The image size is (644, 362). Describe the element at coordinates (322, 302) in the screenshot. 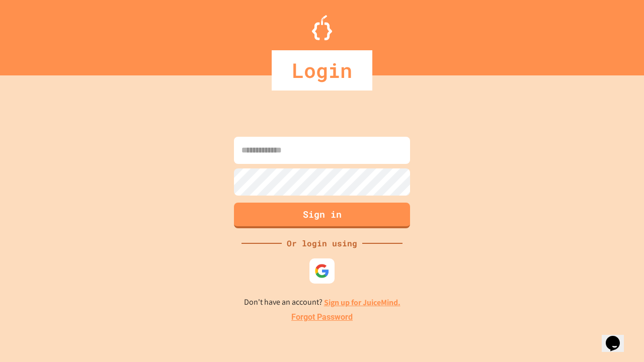

I see `p: Don't have an account?` at that location.